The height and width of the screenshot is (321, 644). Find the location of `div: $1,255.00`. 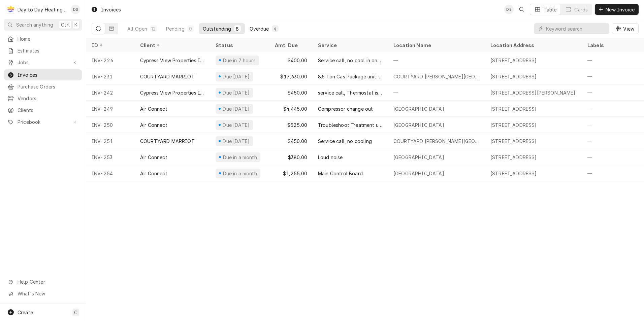

div: $1,255.00 is located at coordinates (291, 173).